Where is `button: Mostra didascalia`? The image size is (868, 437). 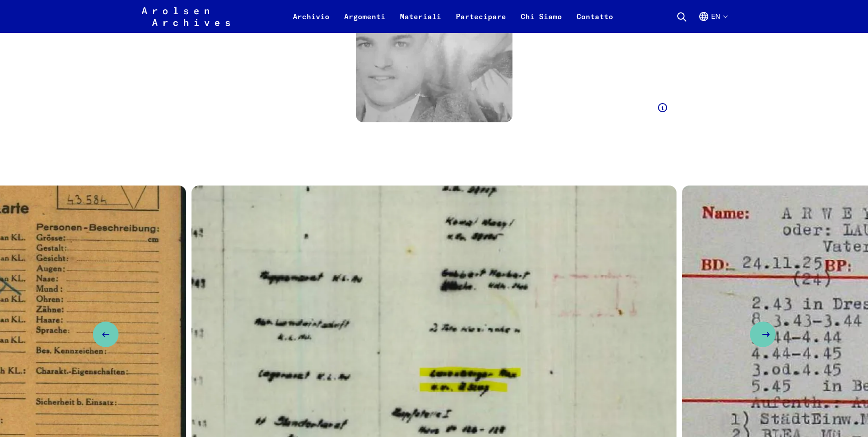
button: Mostra didascalia is located at coordinates (662, 108).